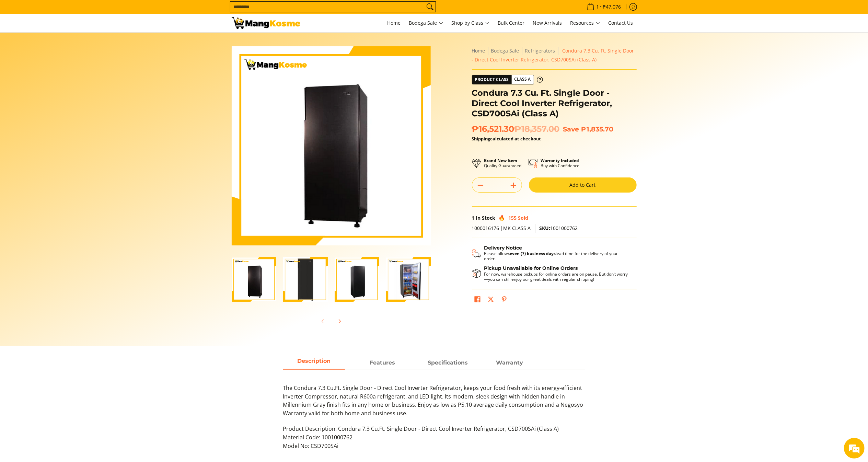 The image size is (868, 462). What do you see at coordinates (597, 129) in the screenshot?
I see `span: ₱1,835.70` at bounding box center [597, 129].